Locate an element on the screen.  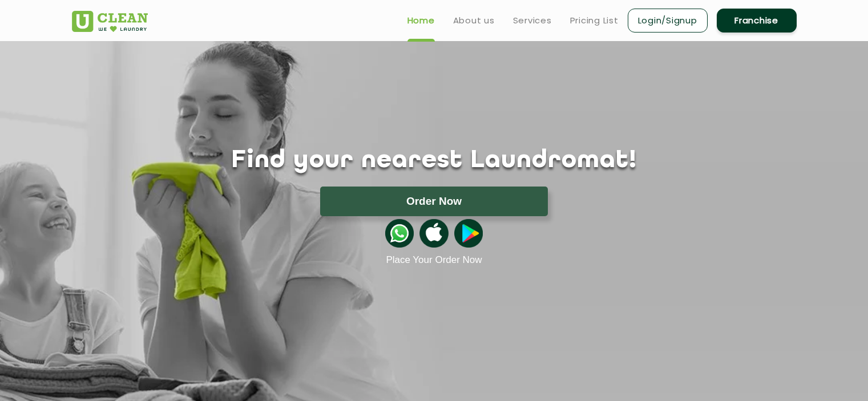
img: apple-icon.png is located at coordinates (434, 233).